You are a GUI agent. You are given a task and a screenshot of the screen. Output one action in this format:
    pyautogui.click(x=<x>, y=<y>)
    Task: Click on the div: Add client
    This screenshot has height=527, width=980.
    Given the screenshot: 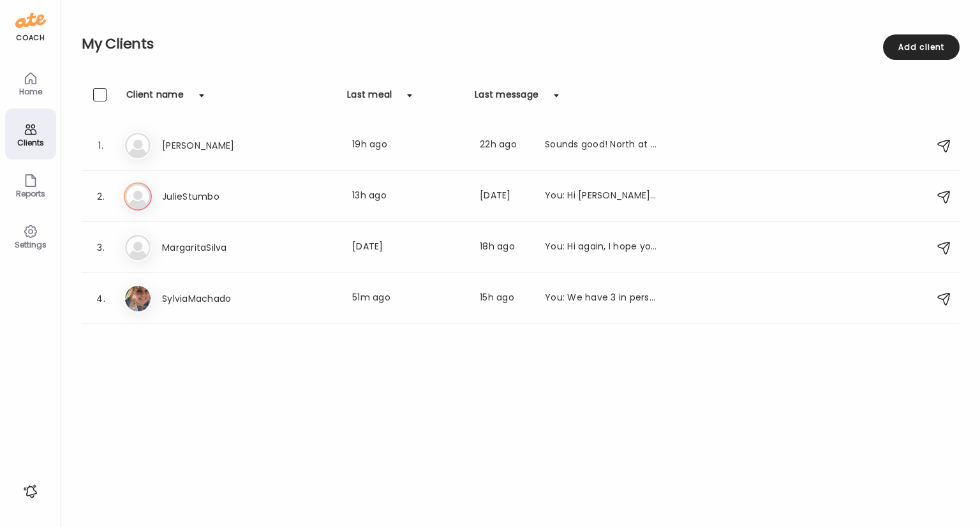 What is the action you would take?
    pyautogui.click(x=921, y=47)
    